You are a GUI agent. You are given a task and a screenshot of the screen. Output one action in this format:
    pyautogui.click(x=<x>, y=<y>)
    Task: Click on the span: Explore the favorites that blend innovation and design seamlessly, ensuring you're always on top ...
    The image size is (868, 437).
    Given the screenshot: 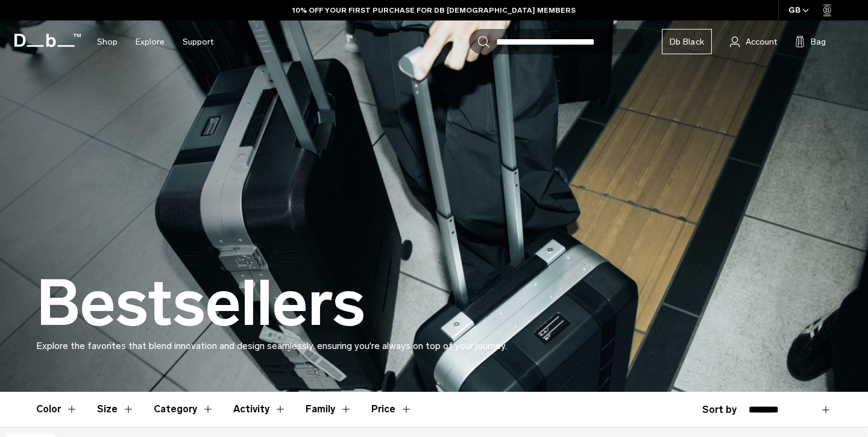 What is the action you would take?
    pyautogui.click(x=271, y=345)
    